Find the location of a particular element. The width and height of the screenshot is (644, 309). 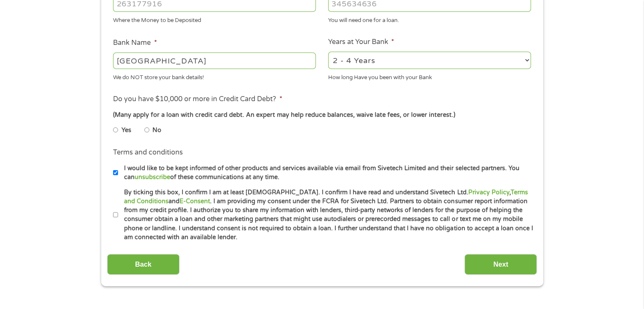

div: We do NOT store your bank details! is located at coordinates (214, 76).